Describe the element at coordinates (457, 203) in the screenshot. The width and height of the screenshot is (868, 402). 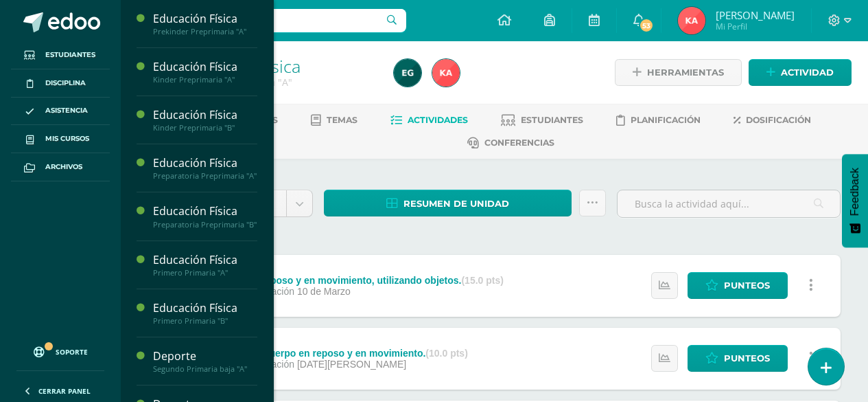
I see `span: Resumen de unidad` at that location.